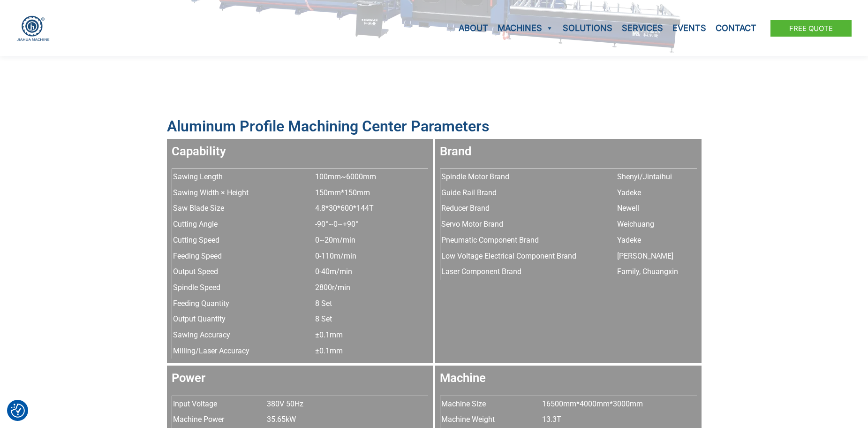  What do you see at coordinates (490, 240) in the screenshot?
I see `span: Pneumatic Component Brand` at bounding box center [490, 240].